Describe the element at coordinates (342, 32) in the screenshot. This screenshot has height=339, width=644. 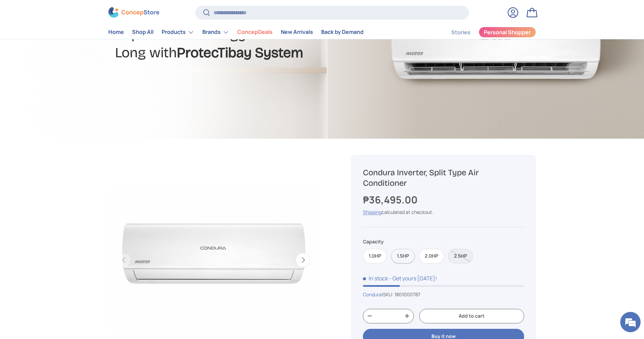
I see `a: Back by Demand` at that location.